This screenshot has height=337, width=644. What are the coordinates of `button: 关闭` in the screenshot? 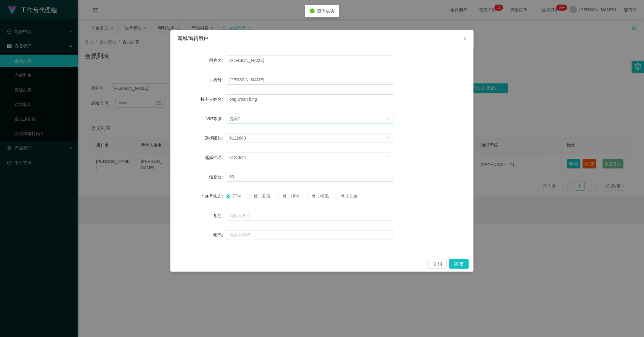 It's located at (465, 38).